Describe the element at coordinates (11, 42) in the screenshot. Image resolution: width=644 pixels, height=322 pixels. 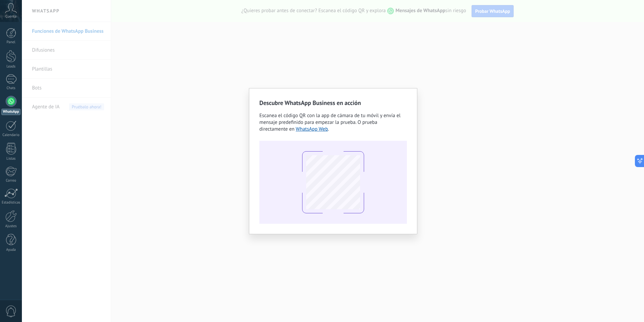
I see `div: Panel` at that location.